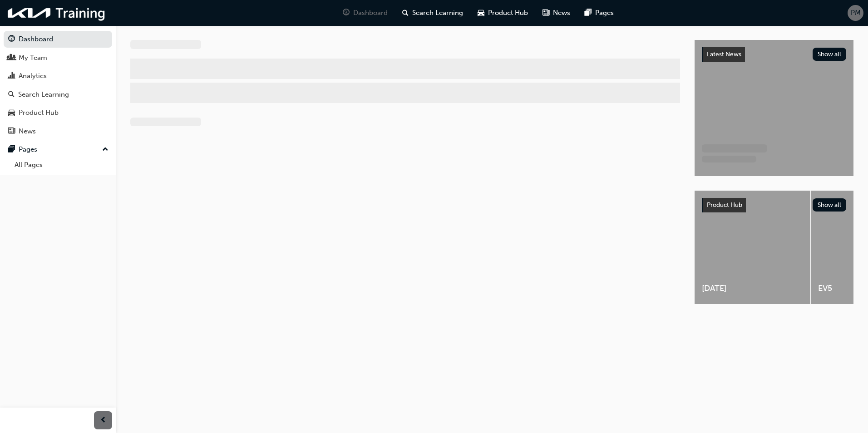 The width and height of the screenshot is (868, 433). Describe the element at coordinates (370, 12) in the screenshot. I see `span: Dashboard` at that location.